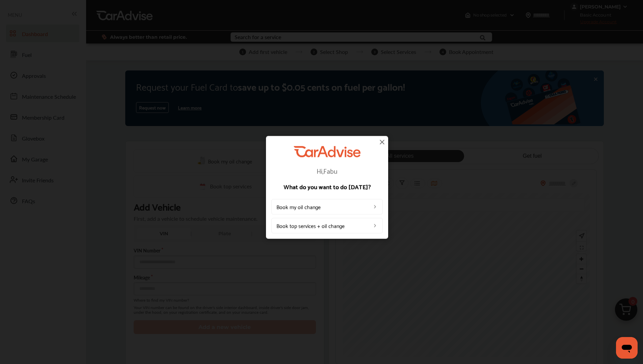  Describe the element at coordinates (327, 226) in the screenshot. I see `a: Book top services + oil change` at that location.